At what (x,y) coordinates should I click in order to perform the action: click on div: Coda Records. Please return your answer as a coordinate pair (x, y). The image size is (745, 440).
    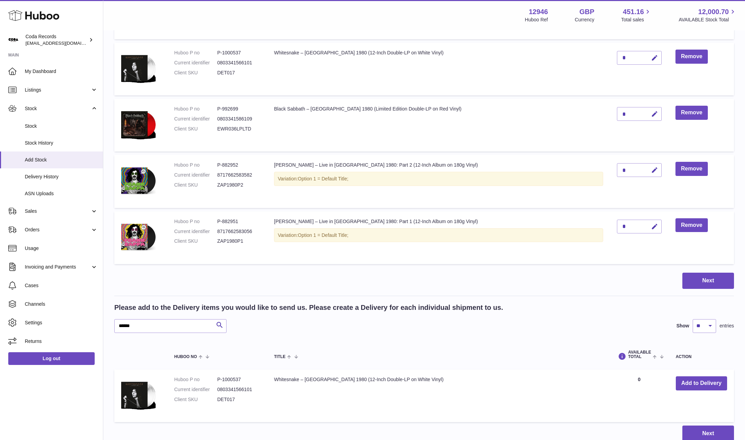
    Looking at the image, I should click on (56, 40).